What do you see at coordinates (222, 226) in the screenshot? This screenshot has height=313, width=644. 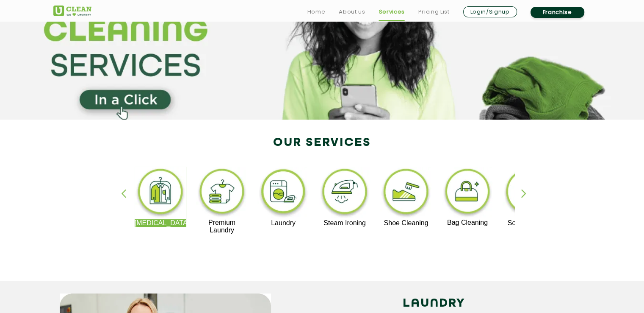 I see `p: Premium Laundry` at bounding box center [222, 226].